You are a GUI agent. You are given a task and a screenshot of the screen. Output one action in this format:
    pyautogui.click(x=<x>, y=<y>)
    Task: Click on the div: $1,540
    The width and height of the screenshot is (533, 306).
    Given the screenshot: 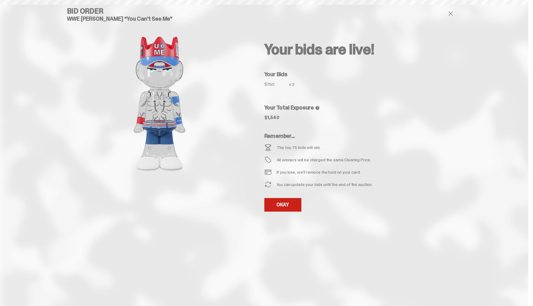 What is the action you would take?
    pyautogui.click(x=272, y=118)
    